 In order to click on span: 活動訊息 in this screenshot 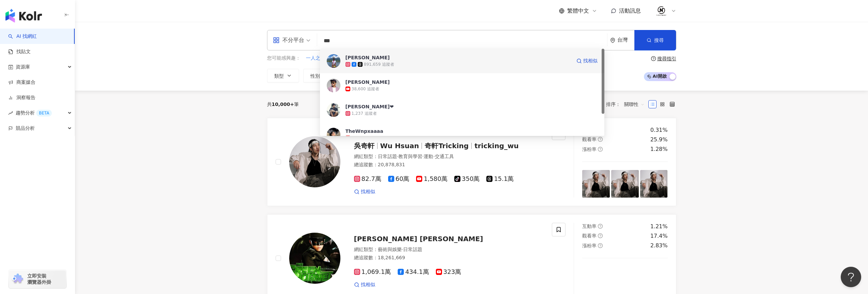, I will do `click(630, 10)`.